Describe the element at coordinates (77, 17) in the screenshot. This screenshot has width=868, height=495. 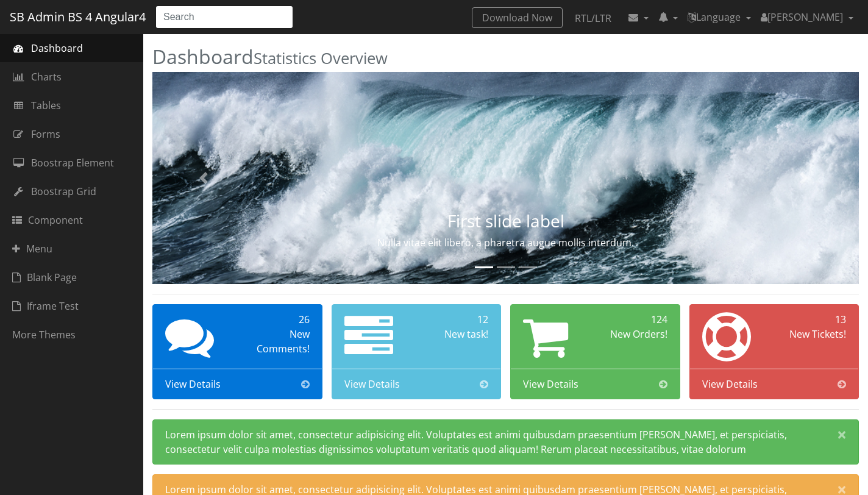
I see `a: SB Admin BS 4 Angular4` at that location.